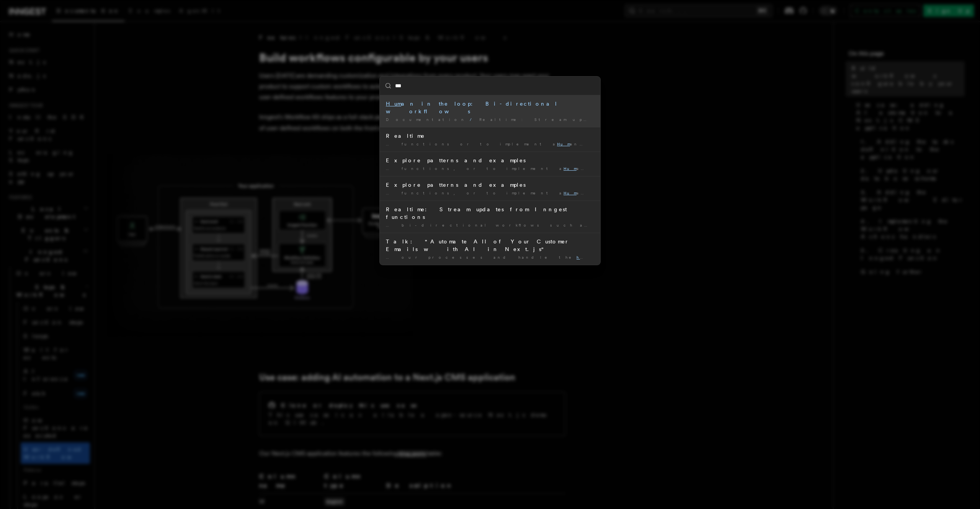 The height and width of the screenshot is (509, 980). Describe the element at coordinates (490, 108) in the screenshot. I see `div: an in the loop: Bi-directional workflows` at that location.